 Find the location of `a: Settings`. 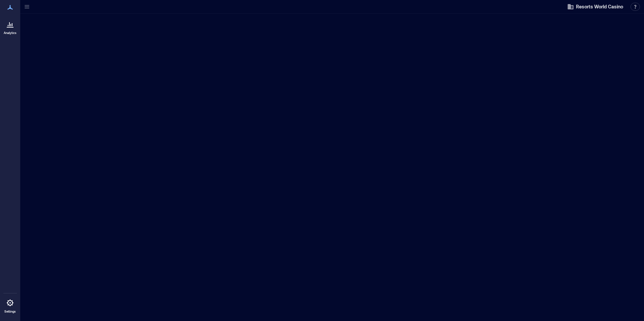

a: Settings is located at coordinates (10, 305).